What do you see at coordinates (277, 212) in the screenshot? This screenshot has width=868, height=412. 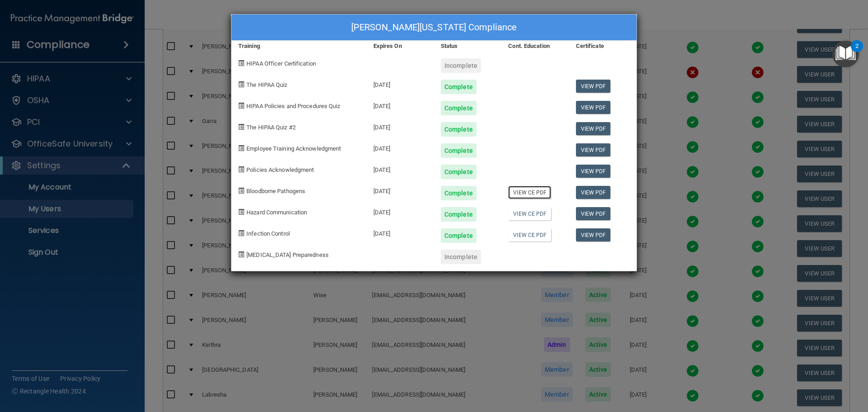 I see `span: Hazard Communication` at bounding box center [277, 212].